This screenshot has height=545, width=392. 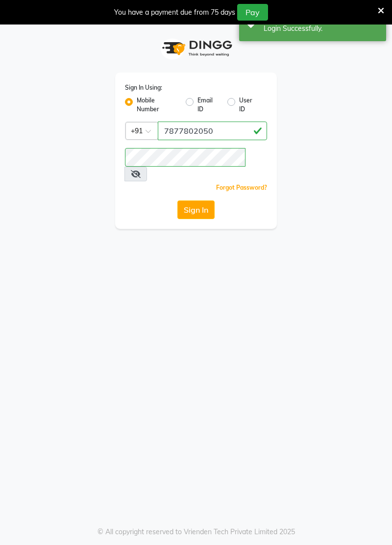 I want to click on label: User ID, so click(x=249, y=105).